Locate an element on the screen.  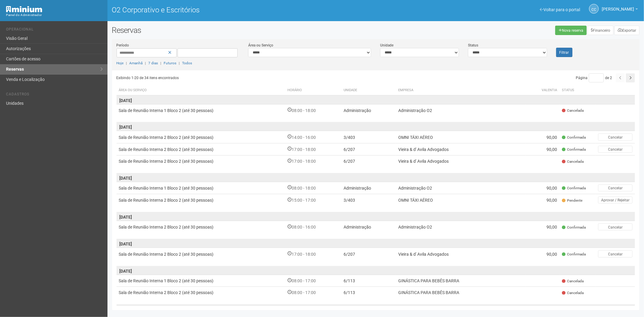
font: Cartões de acesso is located at coordinates (23, 59).